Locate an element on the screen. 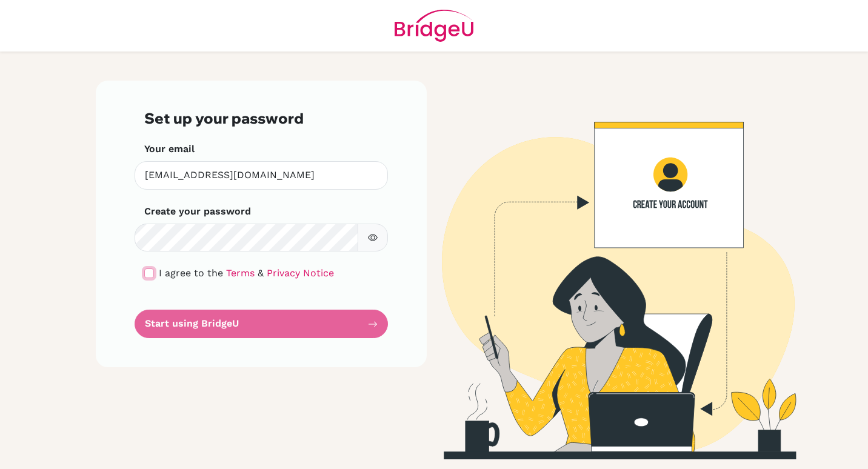 Image resolution: width=868 pixels, height=469 pixels. span: I agree to the is located at coordinates (191, 272).